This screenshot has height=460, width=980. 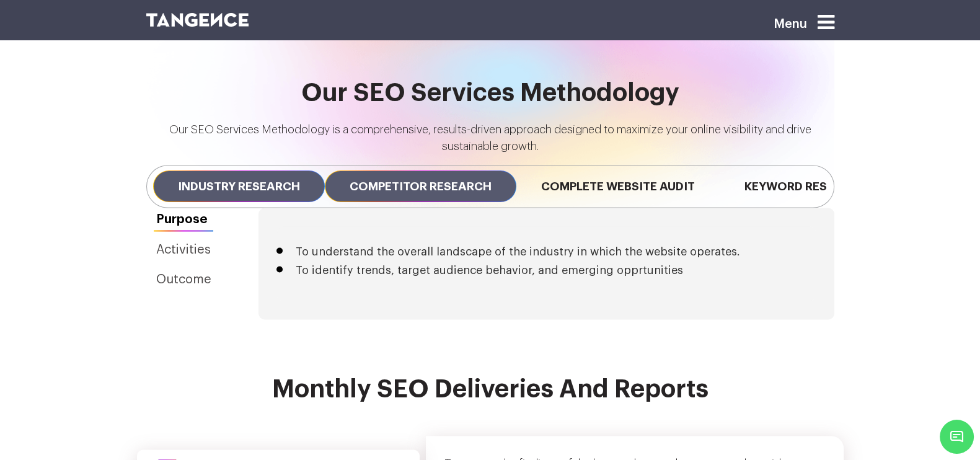 I want to click on li: To understand the overall landscape of the industry in which the website operates., so click(x=546, y=251).